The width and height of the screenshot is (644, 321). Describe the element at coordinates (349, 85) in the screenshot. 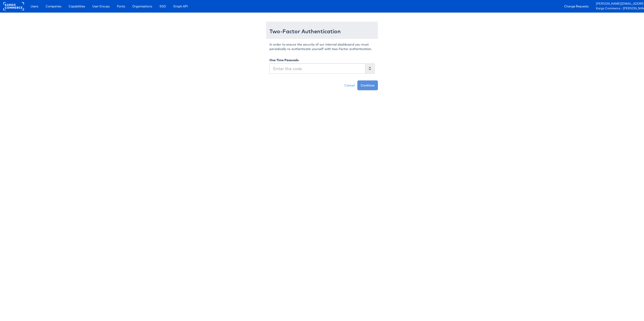

I see `a: Cancel` at that location.